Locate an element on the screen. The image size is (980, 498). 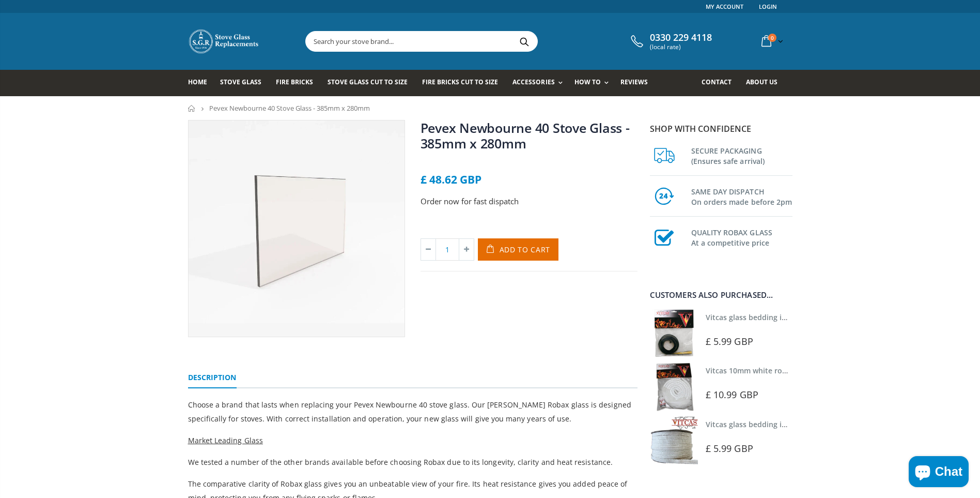
span: Contact is located at coordinates (716, 82).